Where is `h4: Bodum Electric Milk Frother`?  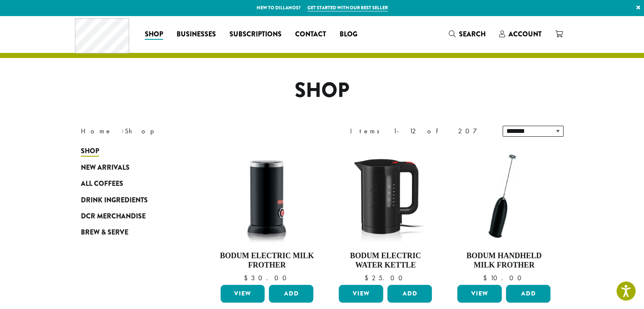
h4: Bodum Electric Milk Frother is located at coordinates (267, 260).